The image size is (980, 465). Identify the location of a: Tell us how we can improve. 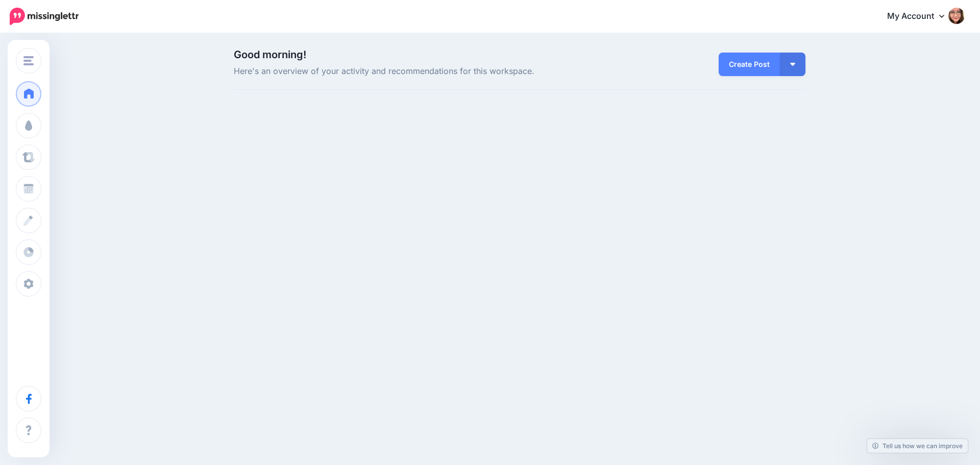
(917, 446).